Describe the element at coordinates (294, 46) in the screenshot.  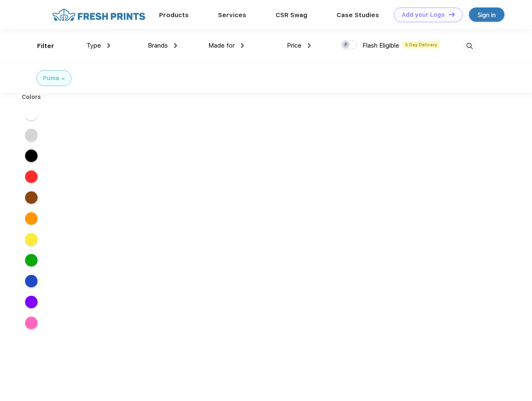
I see `span: Price` at that location.